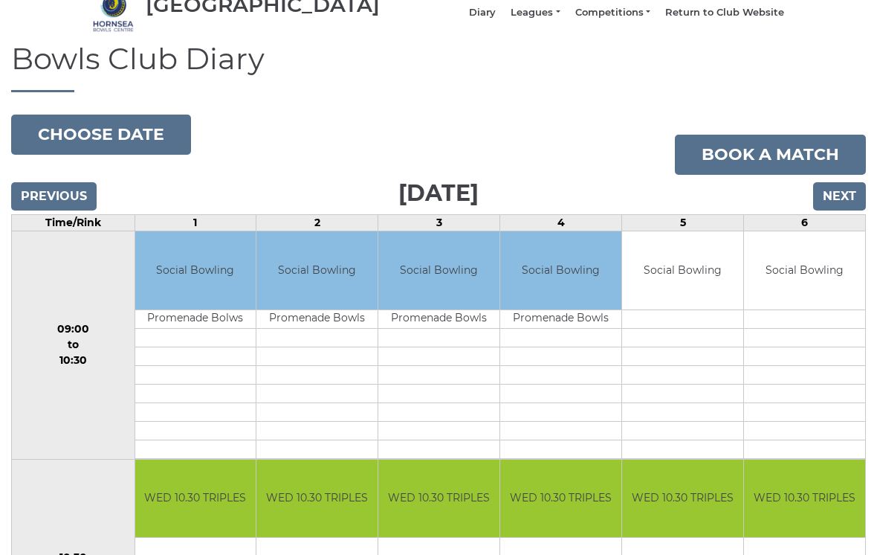 The height and width of the screenshot is (555, 877). I want to click on a: Return to Club Website, so click(725, 13).